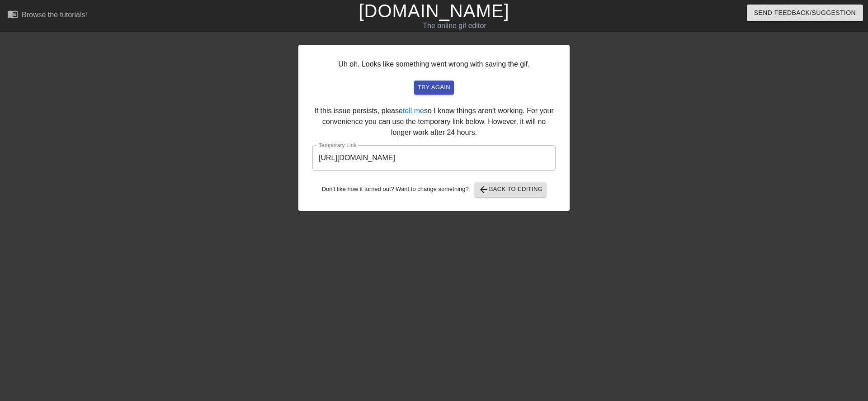 Image resolution: width=868 pixels, height=401 pixels. I want to click on div: Browse the tutorials!, so click(54, 15).